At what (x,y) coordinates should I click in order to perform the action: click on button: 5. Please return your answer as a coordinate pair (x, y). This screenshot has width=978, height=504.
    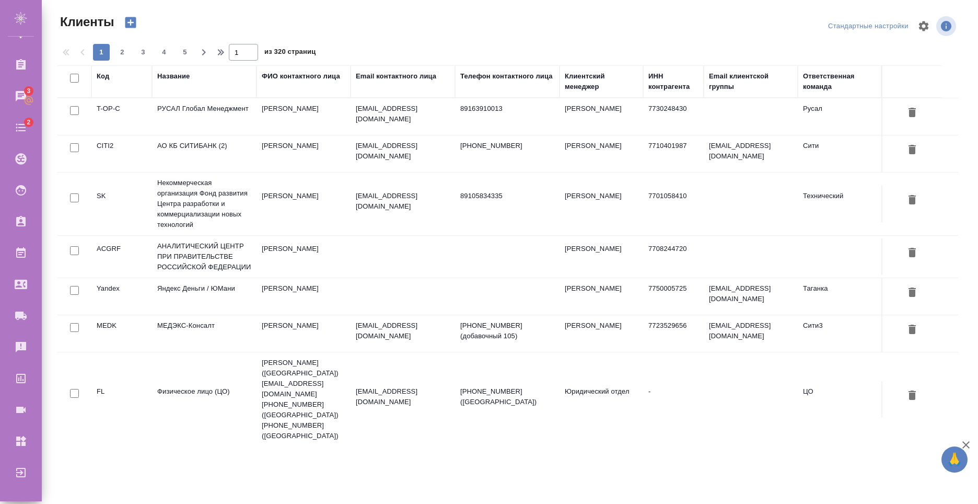
    Looking at the image, I should click on (185, 52).